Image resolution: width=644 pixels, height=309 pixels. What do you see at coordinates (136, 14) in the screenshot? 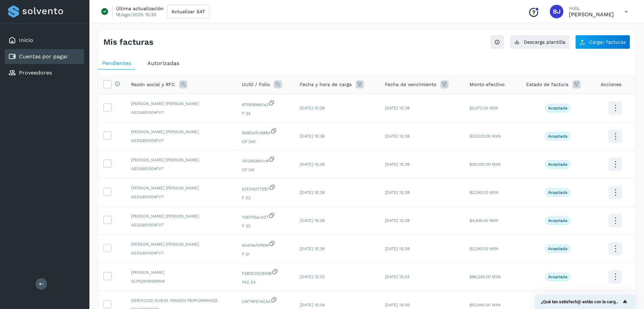
I see `p: 18/ago/2025 15:30` at bounding box center [136, 14].